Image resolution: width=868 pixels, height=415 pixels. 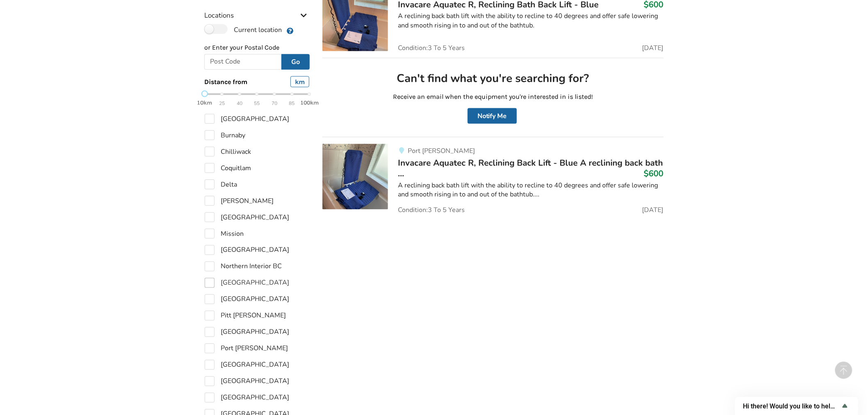 What do you see at coordinates (228, 151) in the screenshot?
I see `label: Chilliwack` at bounding box center [228, 151].